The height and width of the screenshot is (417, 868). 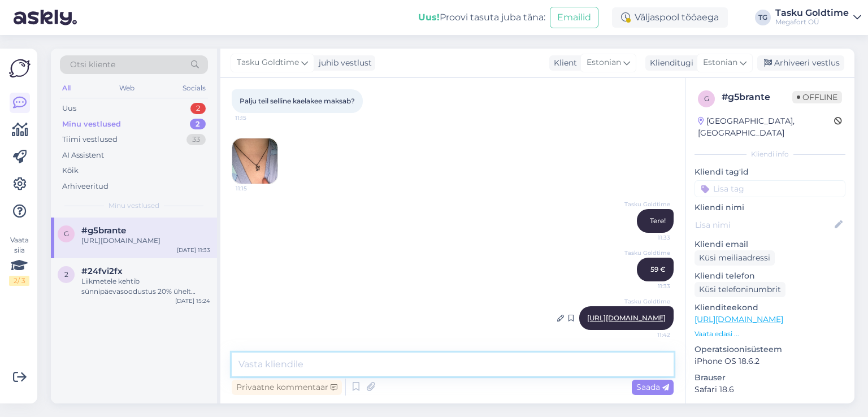 What do you see at coordinates (769, 349) in the screenshot?
I see `p: Operatsioonisüsteem` at bounding box center [769, 349].